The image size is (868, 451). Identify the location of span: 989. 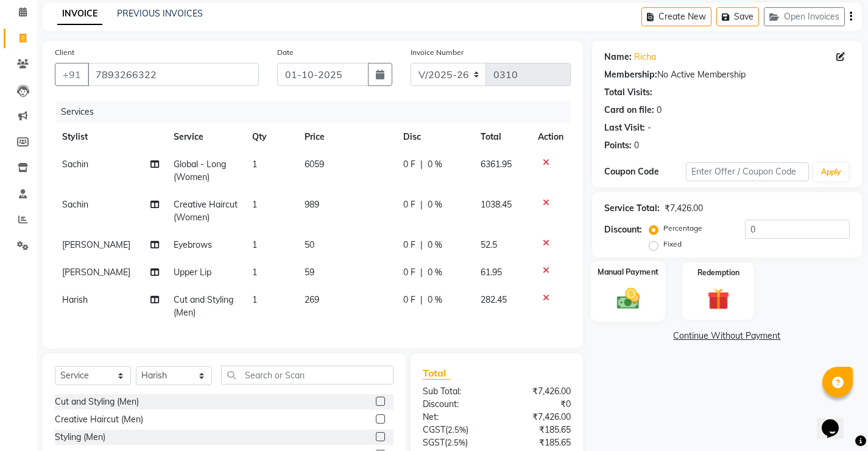
(312, 204).